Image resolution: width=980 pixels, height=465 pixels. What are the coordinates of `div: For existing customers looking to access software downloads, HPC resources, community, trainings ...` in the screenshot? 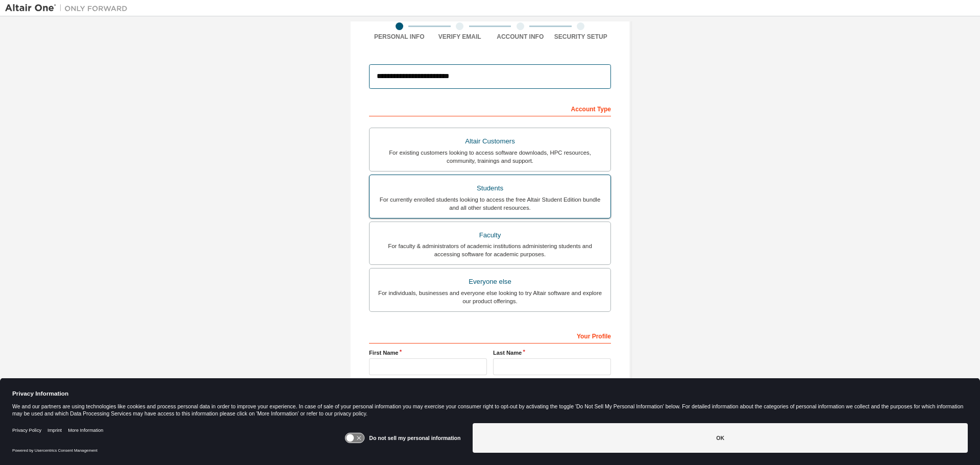 It's located at (490, 157).